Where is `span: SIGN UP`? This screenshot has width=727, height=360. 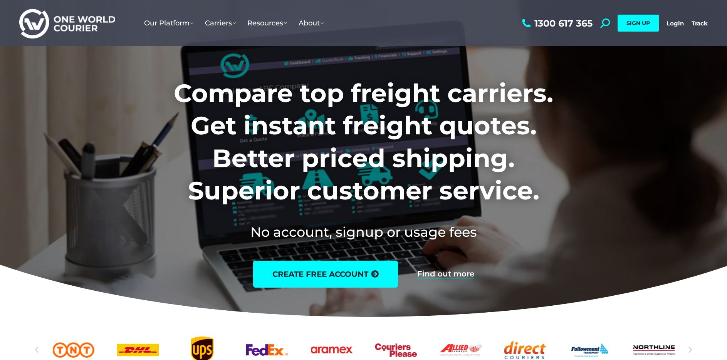
span: SIGN UP is located at coordinates (638, 23).